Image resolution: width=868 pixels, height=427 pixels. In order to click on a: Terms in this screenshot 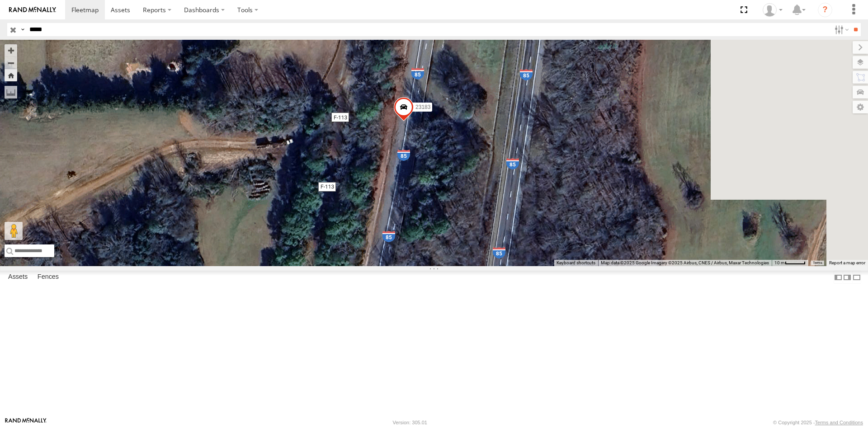, I will do `click(817, 263)`.